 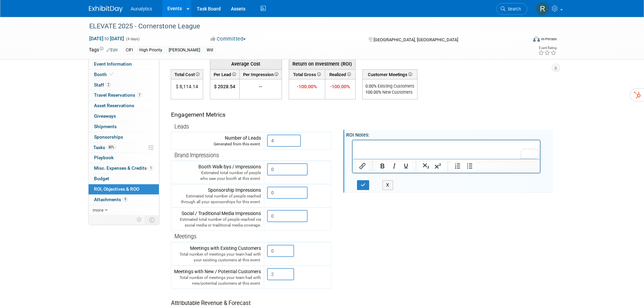 I want to click on span: to, so click(x=107, y=38).